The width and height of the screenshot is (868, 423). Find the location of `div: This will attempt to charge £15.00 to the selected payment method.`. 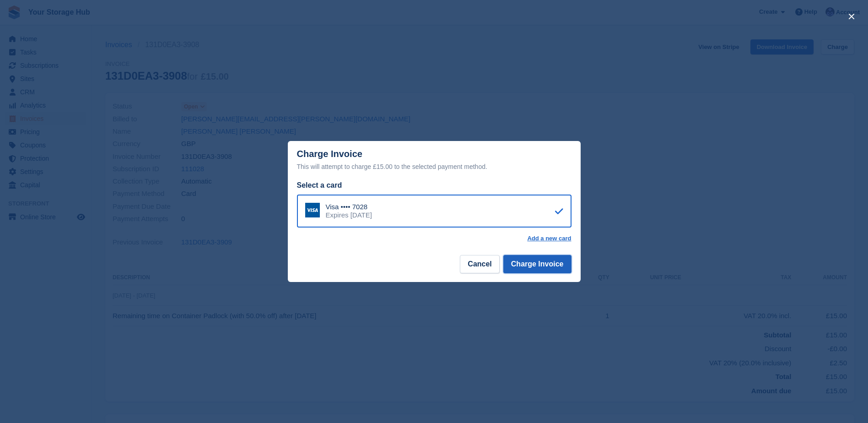

div: This will attempt to charge £15.00 to the selected payment method. is located at coordinates (434, 167).